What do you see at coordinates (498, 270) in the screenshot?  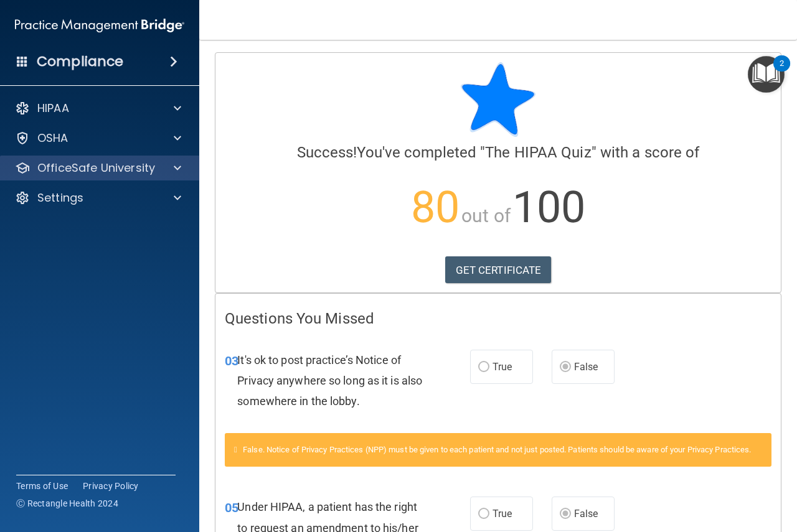 I see `a: GET CERTIFICATE` at bounding box center [498, 270].